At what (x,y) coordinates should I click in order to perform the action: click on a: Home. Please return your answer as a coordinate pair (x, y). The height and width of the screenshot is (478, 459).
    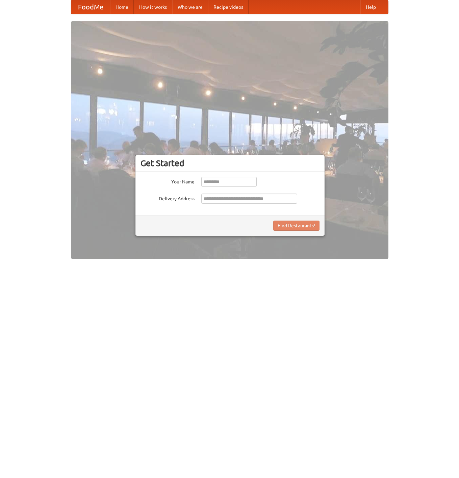
    Looking at the image, I should click on (122, 7).